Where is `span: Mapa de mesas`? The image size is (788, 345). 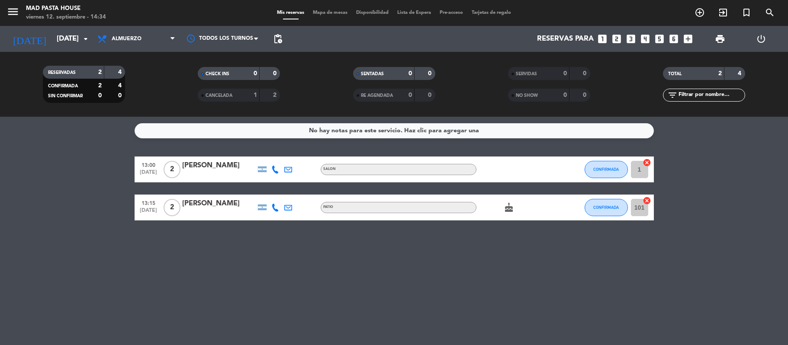 span: Mapa de mesas is located at coordinates (330, 13).